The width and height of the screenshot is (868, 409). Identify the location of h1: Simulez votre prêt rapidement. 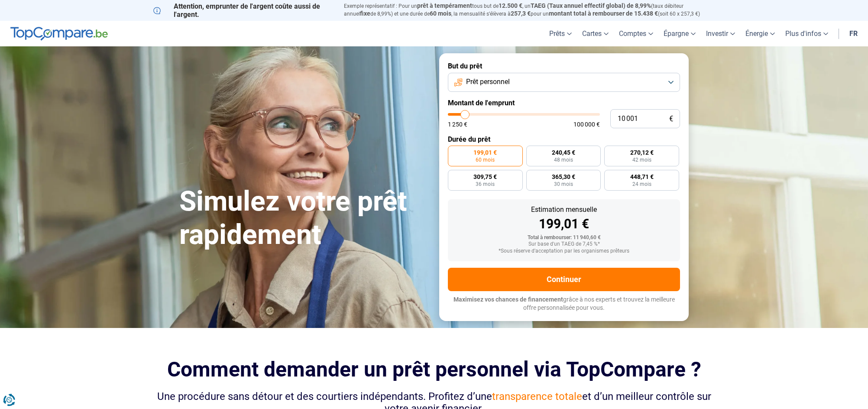
(304, 218).